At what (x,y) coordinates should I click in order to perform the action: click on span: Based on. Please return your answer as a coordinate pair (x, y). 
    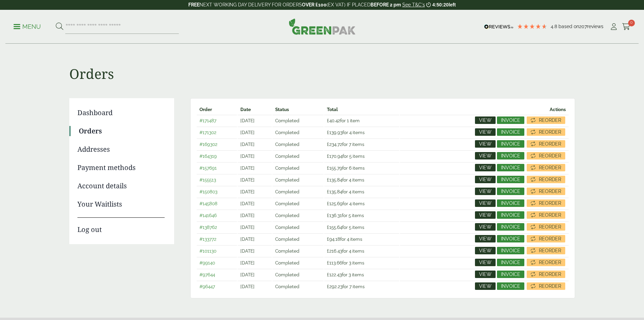
    Looking at the image, I should click on (569, 26).